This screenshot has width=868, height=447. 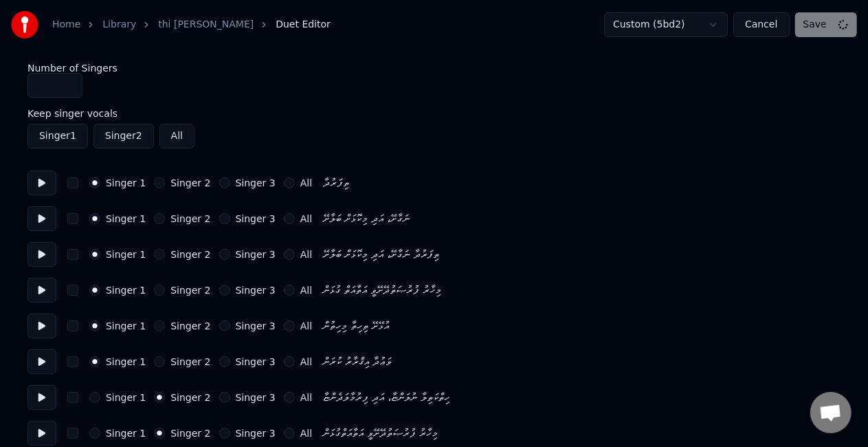 What do you see at coordinates (303, 25) in the screenshot?
I see `span: Duet Editor` at bounding box center [303, 25].